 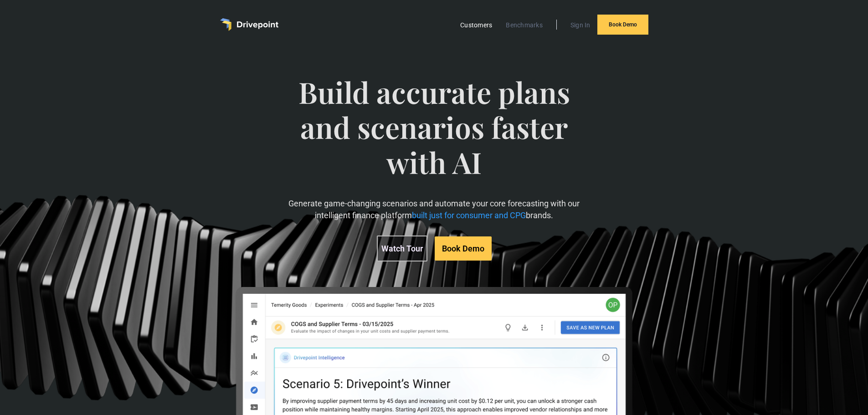 What do you see at coordinates (434, 136) in the screenshot?
I see `span: Build accurate plans and scenarios faster with AI` at bounding box center [434, 136].